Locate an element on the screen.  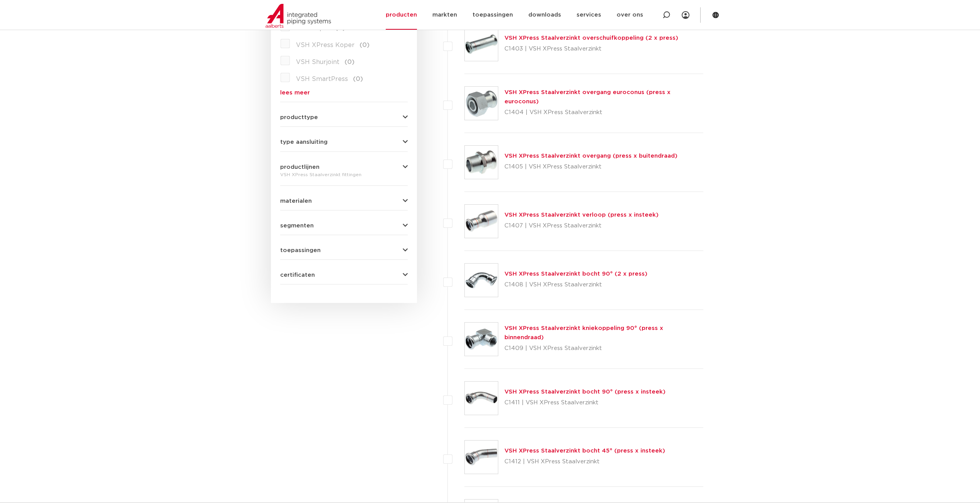
span: segmenten is located at coordinates (297, 225).